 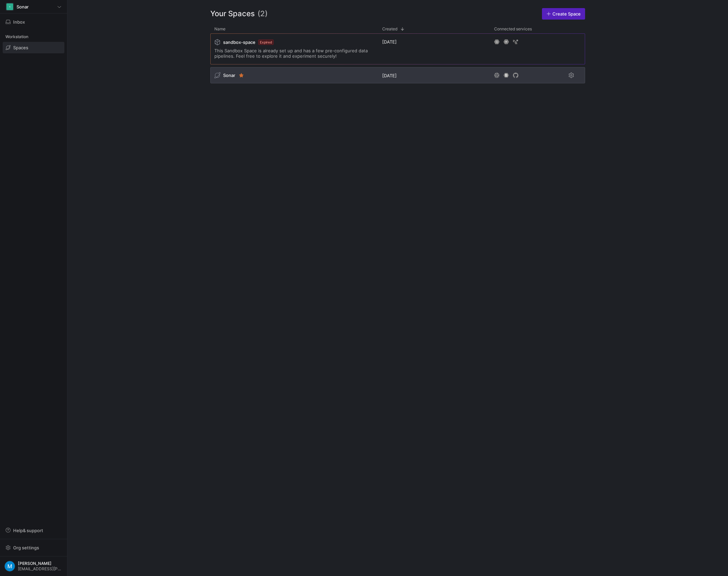 What do you see at coordinates (28, 530) in the screenshot?
I see `span: Help & support` at bounding box center [28, 530].